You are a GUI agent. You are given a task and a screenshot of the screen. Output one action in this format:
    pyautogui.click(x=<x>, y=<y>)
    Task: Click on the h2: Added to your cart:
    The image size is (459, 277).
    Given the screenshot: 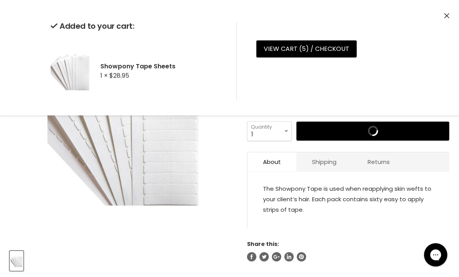 What is the action you would take?
    pyautogui.click(x=137, y=26)
    